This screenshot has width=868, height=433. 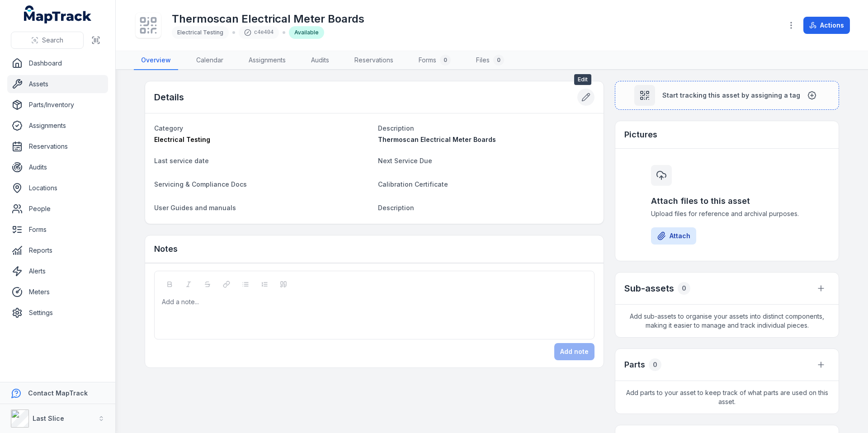 What do you see at coordinates (47, 40) in the screenshot?
I see `button: Search` at bounding box center [47, 40].